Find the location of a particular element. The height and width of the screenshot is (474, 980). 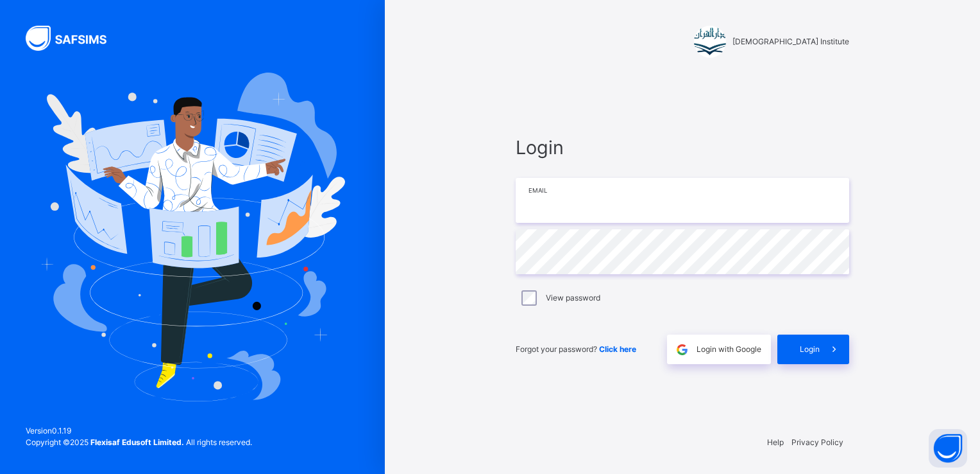

label: View password is located at coordinates (573, 298).